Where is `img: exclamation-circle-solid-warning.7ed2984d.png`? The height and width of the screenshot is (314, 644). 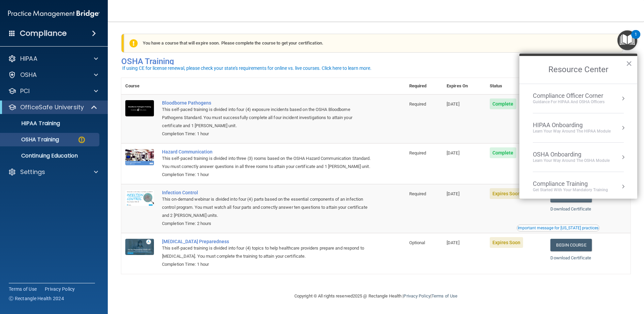 img: exclamation-circle-solid-warning.7ed2984d.png is located at coordinates (133, 43).